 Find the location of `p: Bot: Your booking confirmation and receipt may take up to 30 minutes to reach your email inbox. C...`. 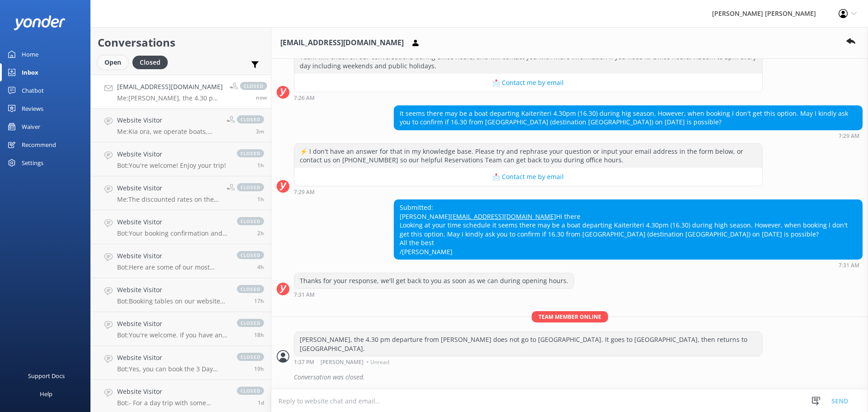

p: Bot: Your booking confirmation and receipt may take up to 30 minutes to reach your email inbox. C... is located at coordinates (173, 233).